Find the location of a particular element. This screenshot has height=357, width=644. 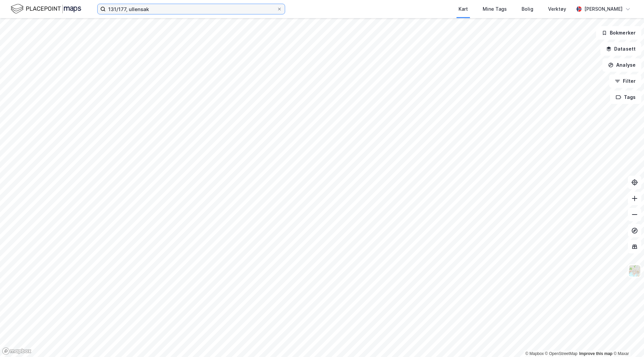

button: Tags is located at coordinates (626, 97).